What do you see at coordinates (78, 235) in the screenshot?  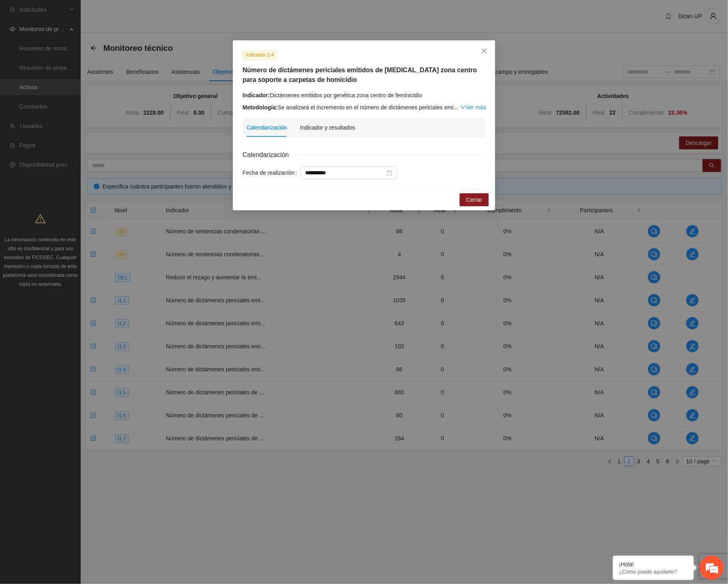 I see `textarea: Escriba su mensaje y pulse “Intro”` at bounding box center [78, 235].